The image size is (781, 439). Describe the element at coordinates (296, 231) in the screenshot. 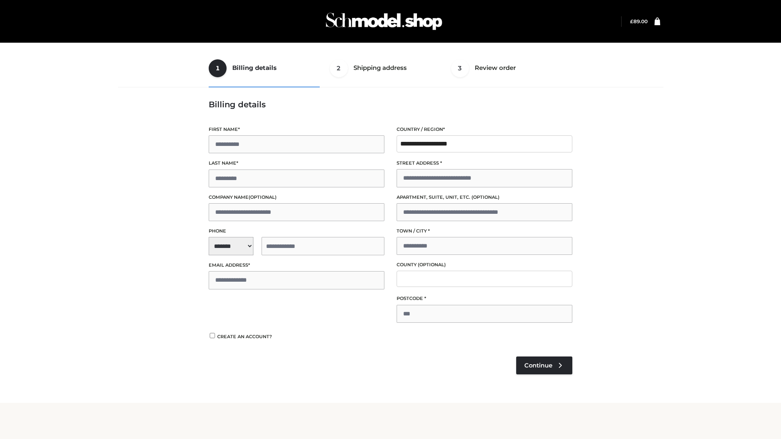

I see `label: Phone` at that location.